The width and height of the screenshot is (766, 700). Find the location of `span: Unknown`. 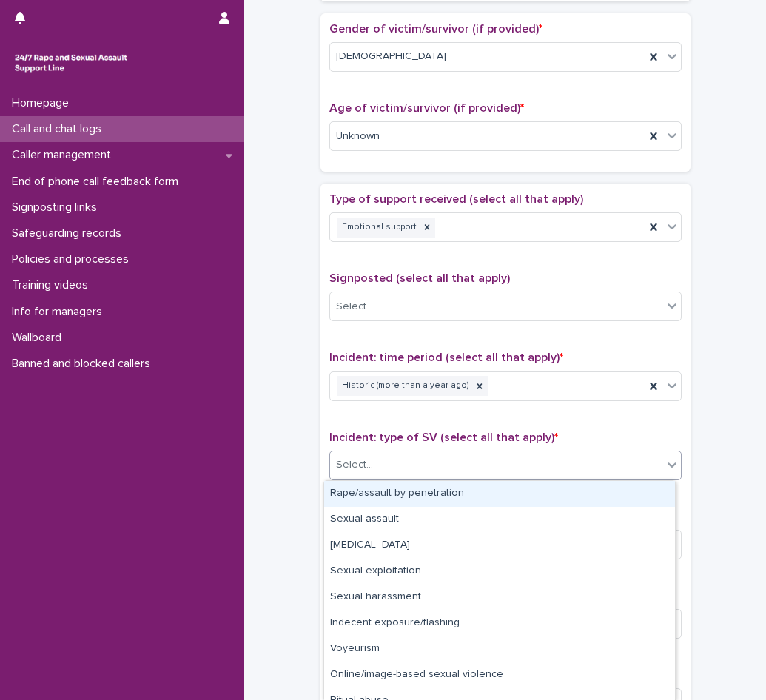

span: Unknown is located at coordinates (357, 136).